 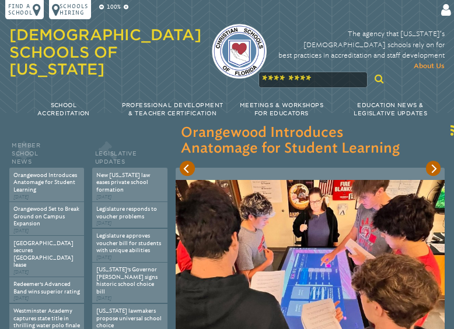 I want to click on p: Schools Hiring, so click(x=73, y=9).